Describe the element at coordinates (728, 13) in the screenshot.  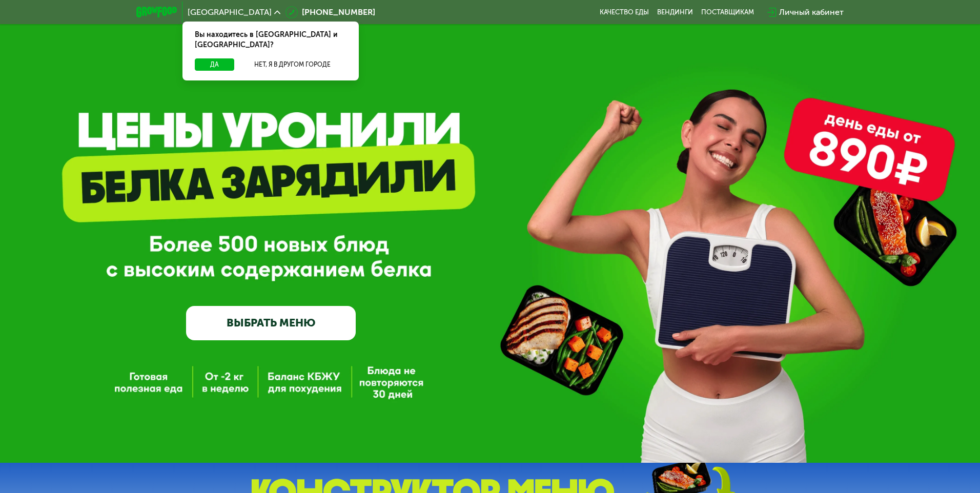
I see `div: поставщикам` at that location.